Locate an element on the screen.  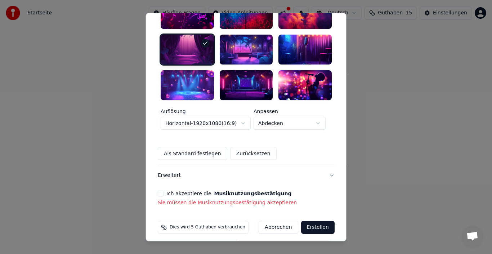
span: Dies wird 5 Guthaben verbrauchen is located at coordinates (207, 227).